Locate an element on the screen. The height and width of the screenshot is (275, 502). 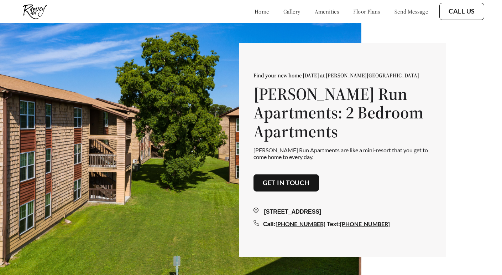
button: Call Us is located at coordinates (462, 11).